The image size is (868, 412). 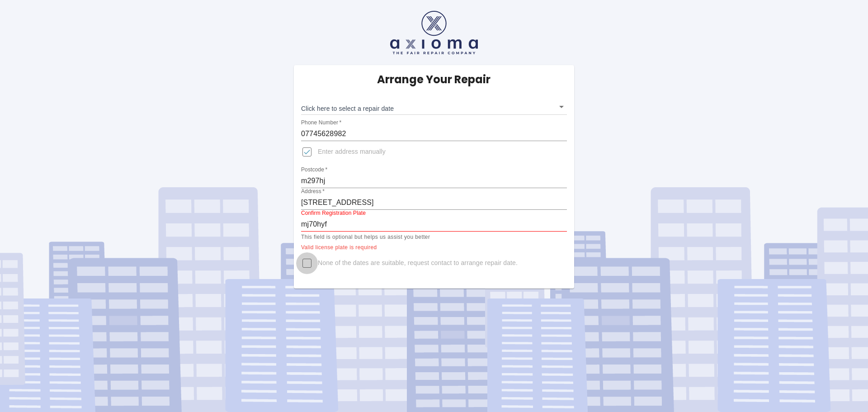 What do you see at coordinates (352, 152) in the screenshot?
I see `span: Enter address manually` at bounding box center [352, 152].